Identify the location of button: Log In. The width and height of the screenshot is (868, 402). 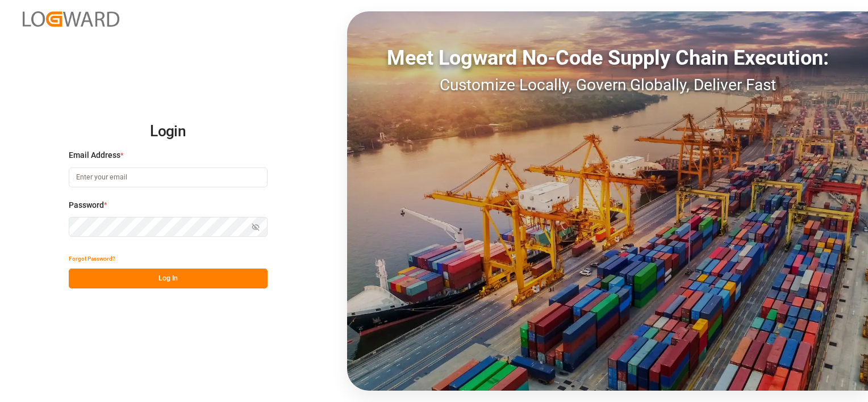
(168, 278).